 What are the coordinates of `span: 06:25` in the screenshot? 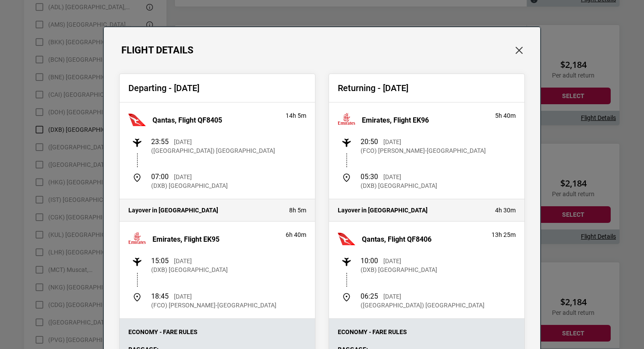 It's located at (369, 296).